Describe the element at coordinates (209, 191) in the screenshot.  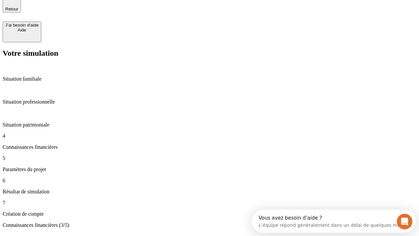
I see `p: Résultat de simulation` at that location.